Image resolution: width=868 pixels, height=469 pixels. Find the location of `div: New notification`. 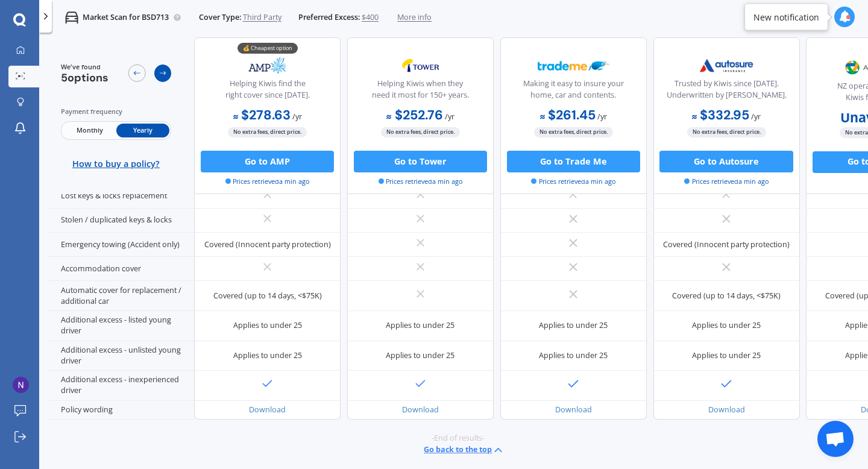

div: New notification is located at coordinates (786, 17).